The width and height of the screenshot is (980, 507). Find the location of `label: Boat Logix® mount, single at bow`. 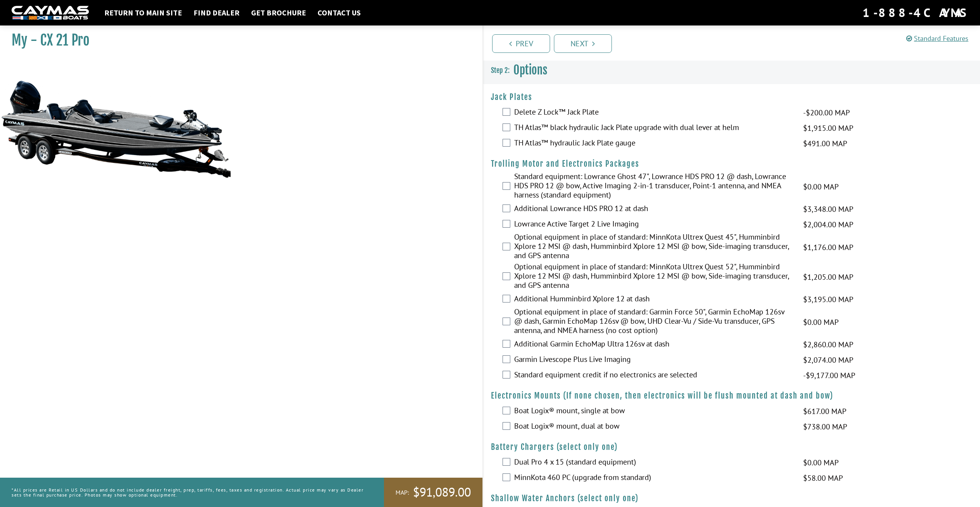

label: Boat Logix® mount, single at bow is located at coordinates (654, 412).